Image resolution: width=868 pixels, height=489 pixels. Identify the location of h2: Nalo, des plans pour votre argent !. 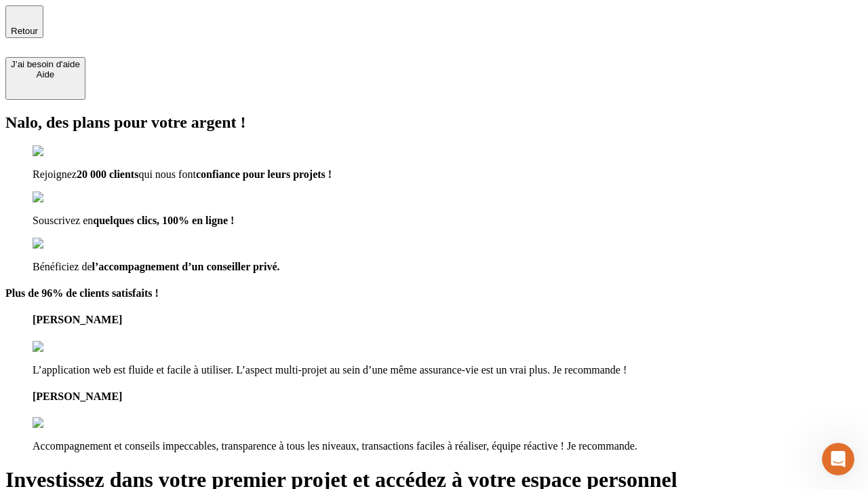
(434, 122).